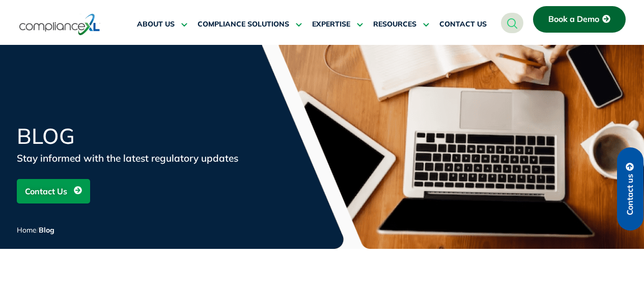  Describe the element at coordinates (579, 19) in the screenshot. I see `a: Book a Demo` at that location.